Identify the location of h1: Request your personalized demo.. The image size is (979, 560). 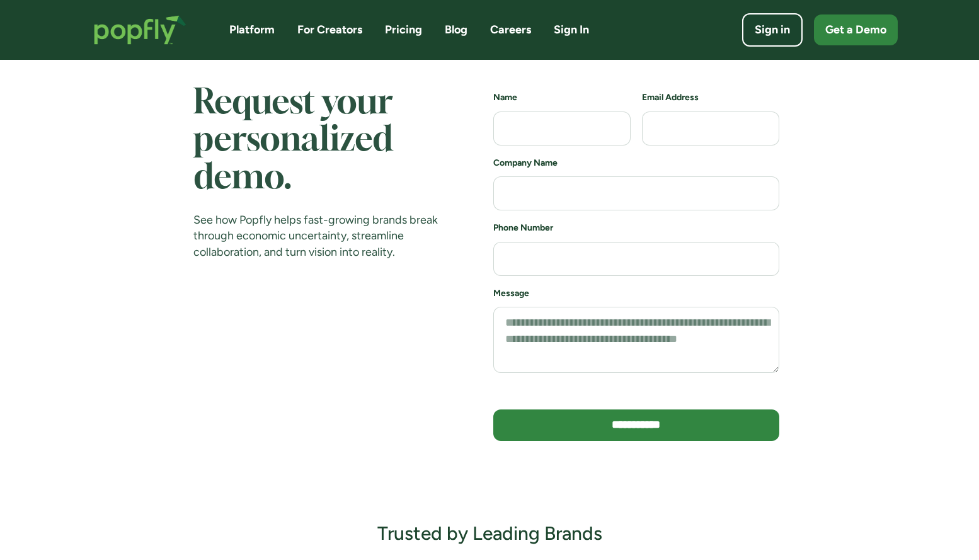
(318, 141).